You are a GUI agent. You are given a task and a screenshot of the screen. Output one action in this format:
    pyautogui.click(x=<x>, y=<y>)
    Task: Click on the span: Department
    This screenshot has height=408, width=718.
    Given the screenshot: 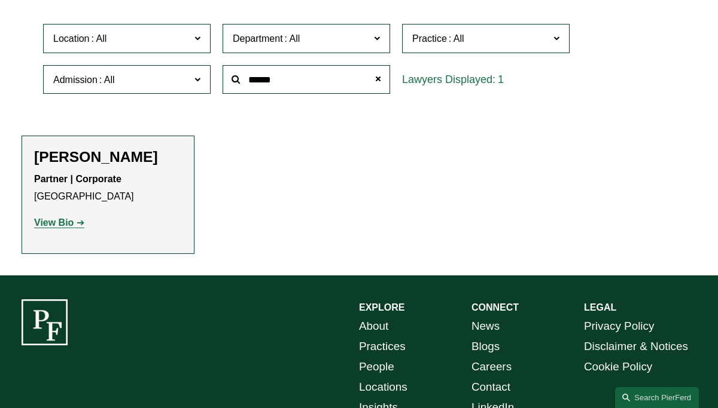 What is the action you would take?
    pyautogui.click(x=258, y=38)
    